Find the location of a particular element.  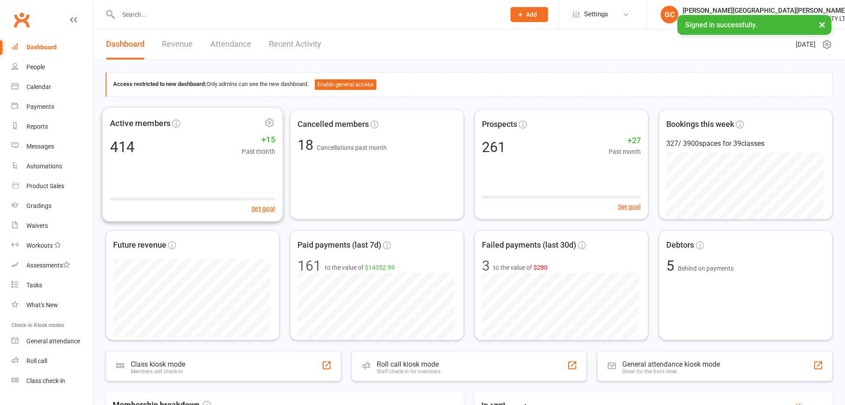

div: Messages is located at coordinates (40, 146).